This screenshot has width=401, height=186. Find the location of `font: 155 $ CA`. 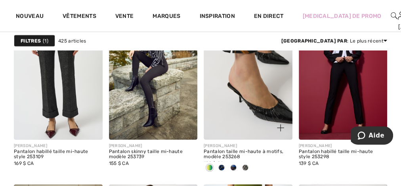

font: 155 $ CA is located at coordinates (119, 163).